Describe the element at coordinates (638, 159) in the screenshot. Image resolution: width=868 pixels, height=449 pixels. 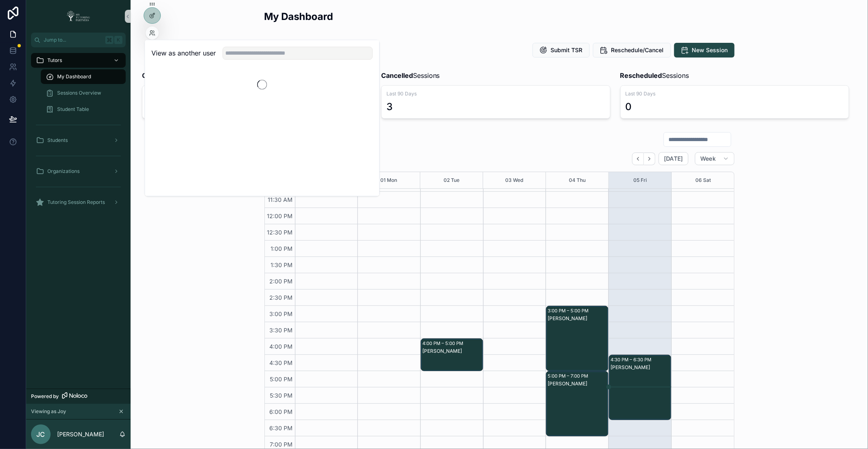
I see `button: Back` at that location.